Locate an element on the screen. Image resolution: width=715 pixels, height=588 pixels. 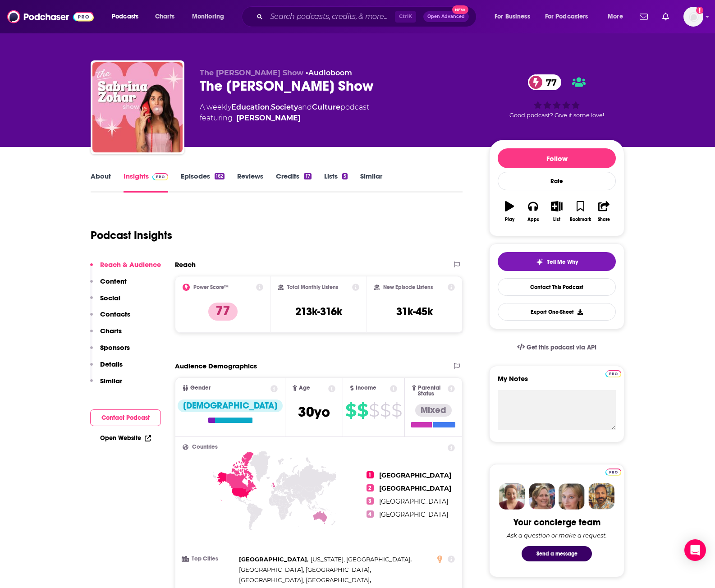
span: More is located at coordinates (615, 16).